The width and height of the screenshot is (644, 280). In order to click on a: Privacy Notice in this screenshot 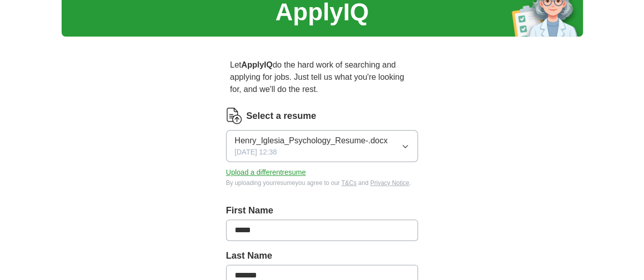, I will do `click(389, 183)`.